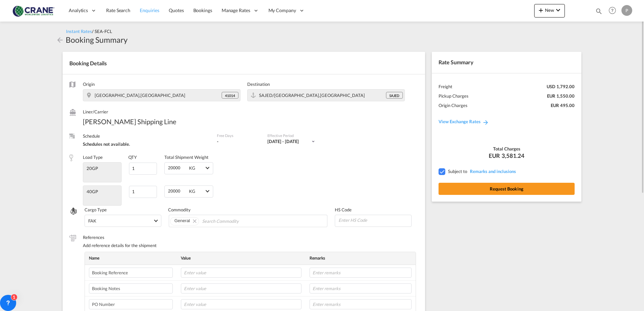 This screenshot has width=644, height=311. What do you see at coordinates (373, 210) in the screenshot?
I see `label: HS Code` at bounding box center [373, 210].